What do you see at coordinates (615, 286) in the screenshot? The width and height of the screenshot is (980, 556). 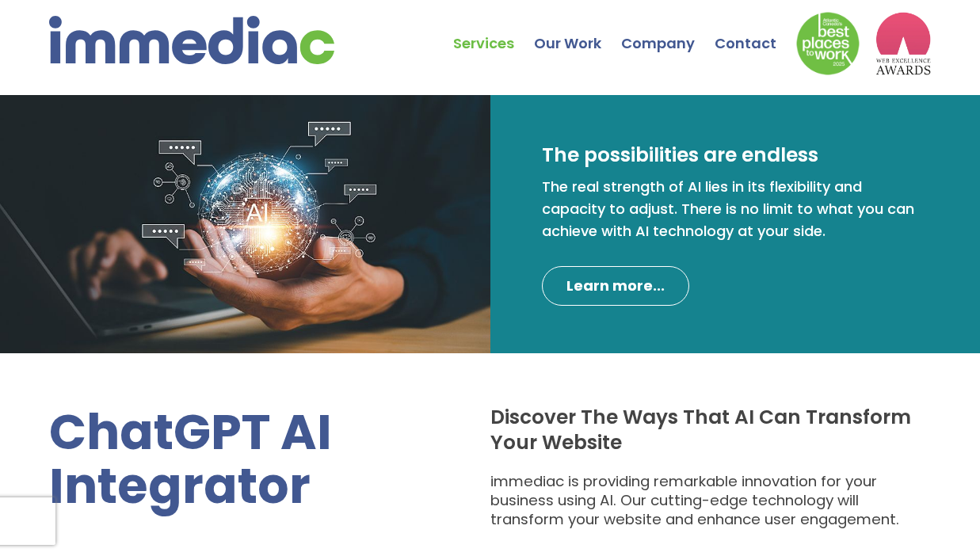 I see `a: Learn more...` at bounding box center [615, 286].